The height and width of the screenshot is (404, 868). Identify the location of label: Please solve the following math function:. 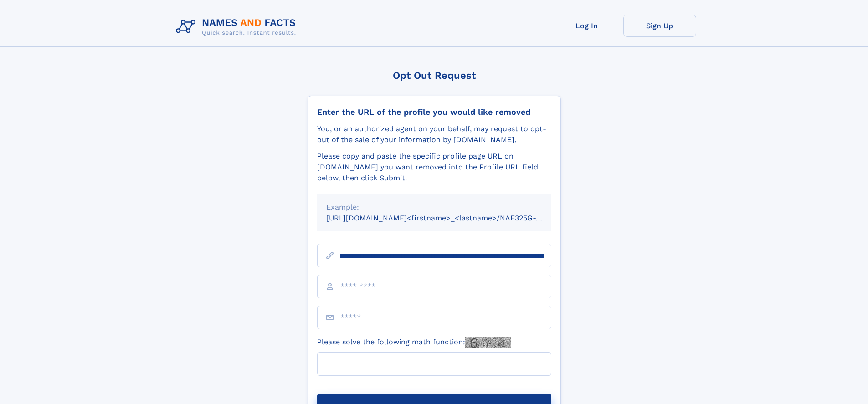
(413, 343).